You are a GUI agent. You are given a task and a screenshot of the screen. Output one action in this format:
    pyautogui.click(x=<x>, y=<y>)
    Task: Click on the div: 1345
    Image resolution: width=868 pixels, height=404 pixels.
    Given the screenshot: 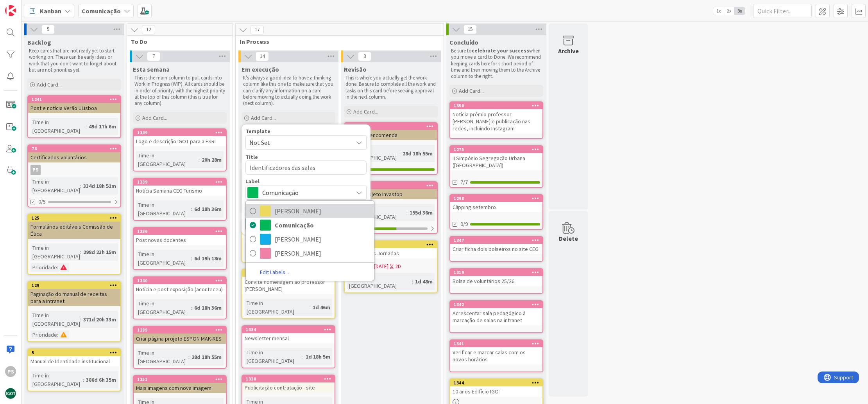 What is the action you would take?
    pyautogui.click(x=288, y=273)
    